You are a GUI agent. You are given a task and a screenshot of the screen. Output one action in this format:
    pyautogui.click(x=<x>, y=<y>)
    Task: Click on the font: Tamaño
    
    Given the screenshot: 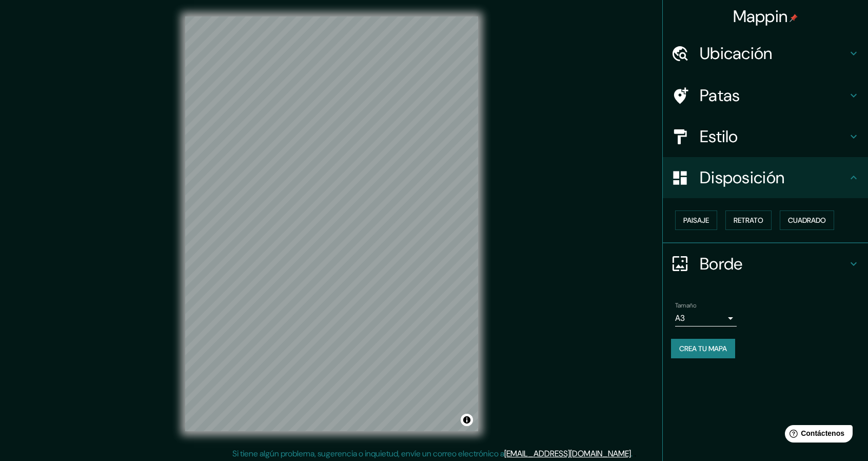 What is the action you would take?
    pyautogui.click(x=685, y=306)
    